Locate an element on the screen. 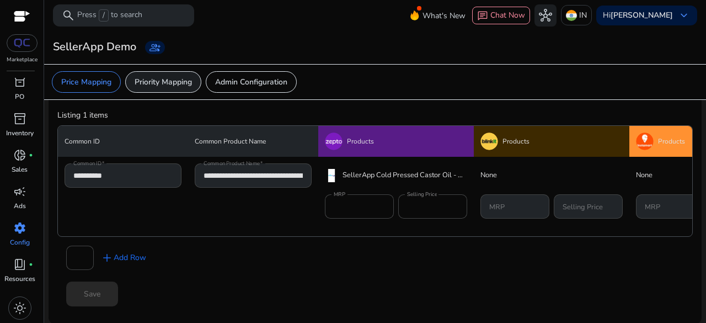 This screenshot has height=323, width=706. span: hub is located at coordinates (546, 15).